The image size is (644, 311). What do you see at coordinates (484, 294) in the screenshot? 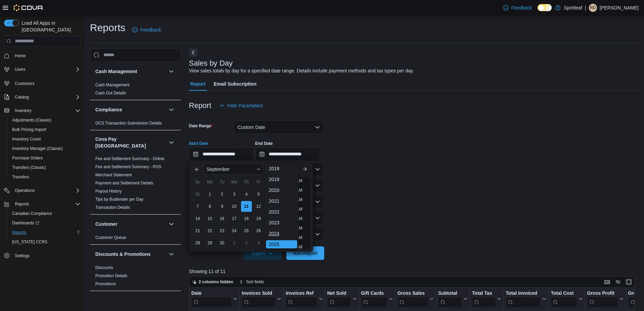
I see `div: Total Tax` at bounding box center [484, 294].